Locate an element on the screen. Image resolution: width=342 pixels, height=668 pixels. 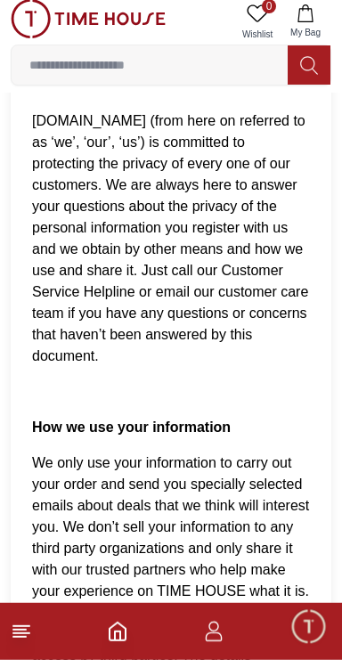
span: 0 is located at coordinates (269, 14).